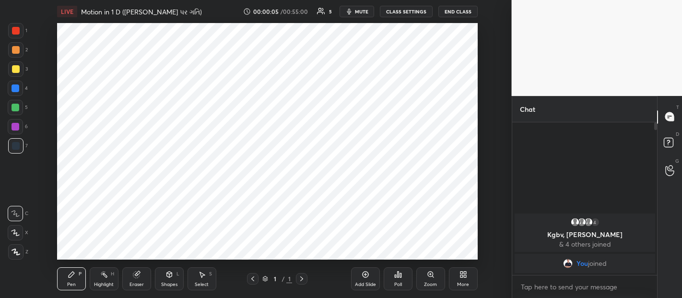  I want to click on span: joined, so click(597, 263).